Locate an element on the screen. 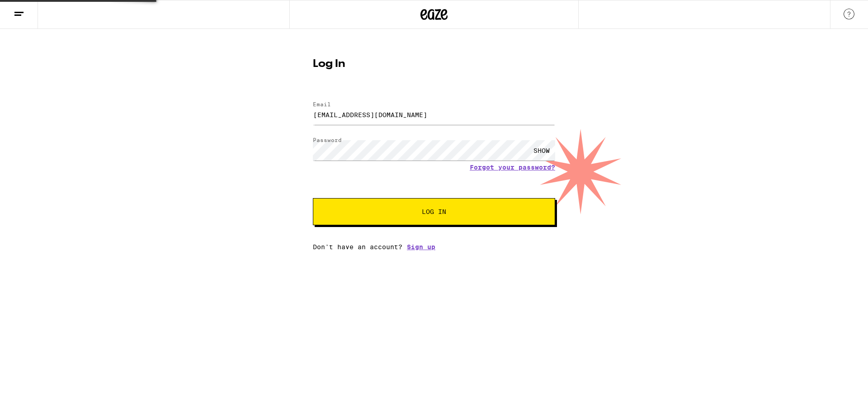 The width and height of the screenshot is (868, 412). button: Log In is located at coordinates (434, 212).